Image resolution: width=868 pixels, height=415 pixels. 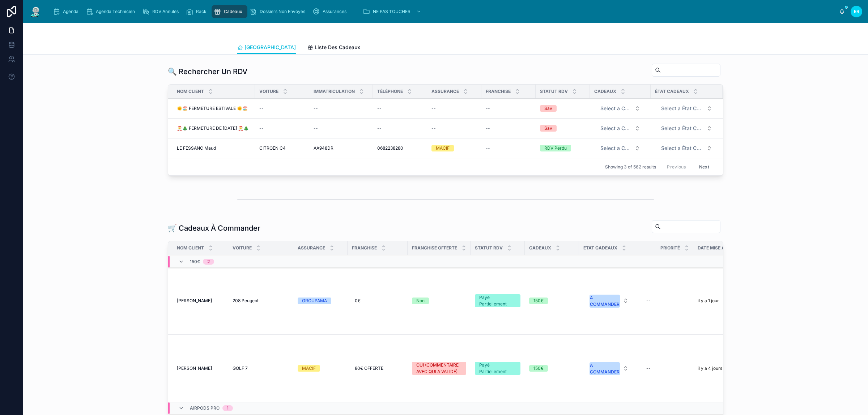 What do you see at coordinates (337, 47) in the screenshot?
I see `span: Liste Des Cadeaux` at bounding box center [337, 47].